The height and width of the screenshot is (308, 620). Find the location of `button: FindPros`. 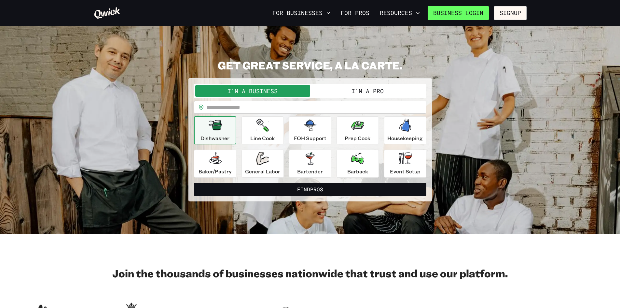

button: FindPros is located at coordinates (310, 189).